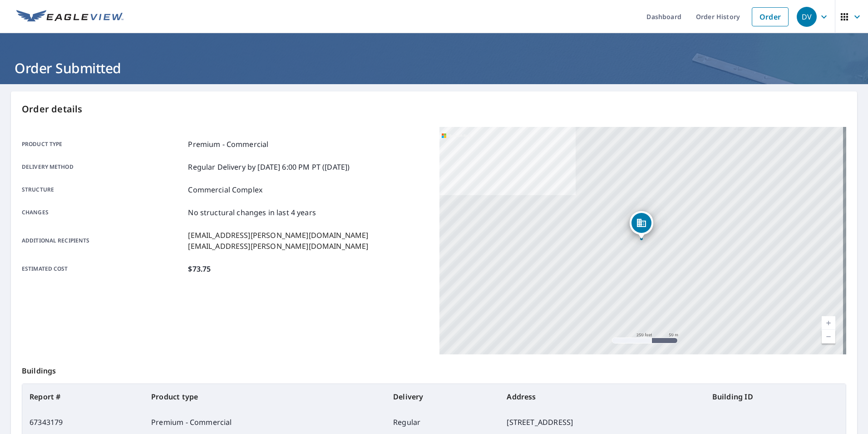 The image size is (868, 434). Describe the element at coordinates (442, 396) in the screenshot. I see `th: Delivery` at that location.